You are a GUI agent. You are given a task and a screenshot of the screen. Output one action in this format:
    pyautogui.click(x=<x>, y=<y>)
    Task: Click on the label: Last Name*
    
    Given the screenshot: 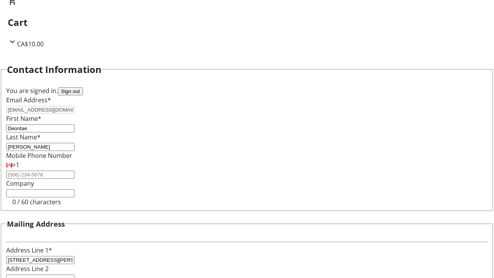 What is the action you would take?
    pyautogui.click(x=23, y=137)
    